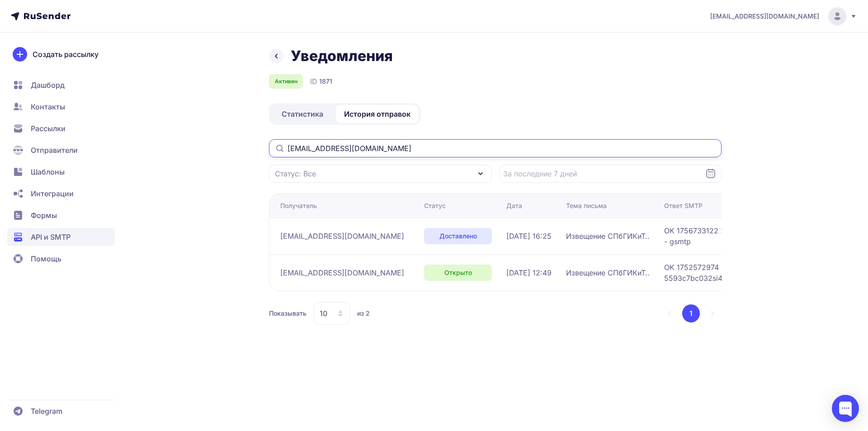  Describe the element at coordinates (377, 114) in the screenshot. I see `span: История отправок` at that location.